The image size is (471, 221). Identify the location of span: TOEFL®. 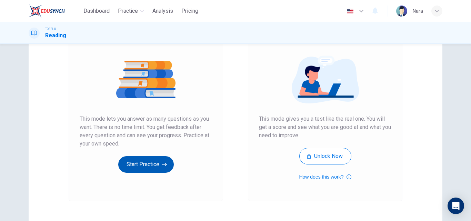
(51, 29).